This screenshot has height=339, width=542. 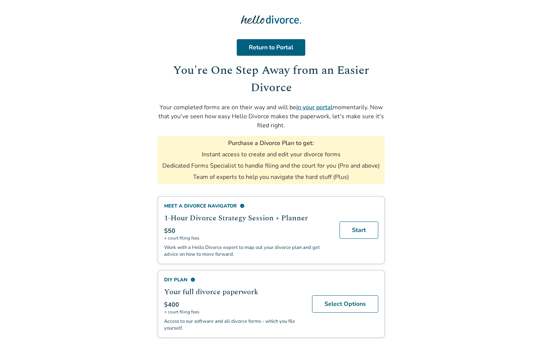 I want to click on p: Access to our software and all divorce forms - which you file yourself., so click(x=233, y=325).